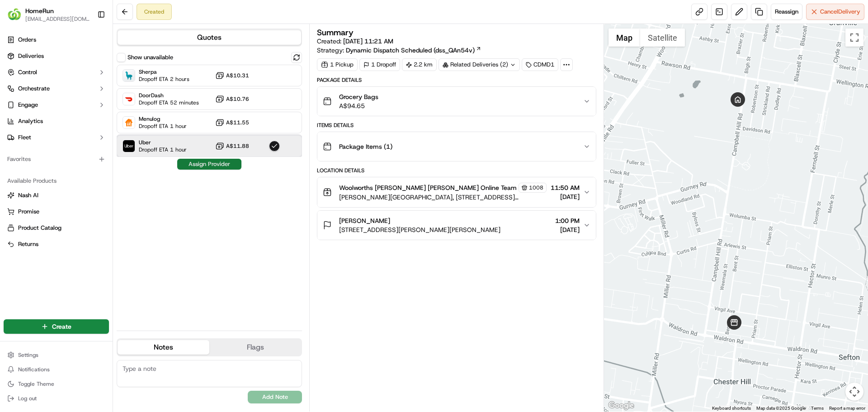  Describe the element at coordinates (27, 398) in the screenshot. I see `span: Log out` at that location.